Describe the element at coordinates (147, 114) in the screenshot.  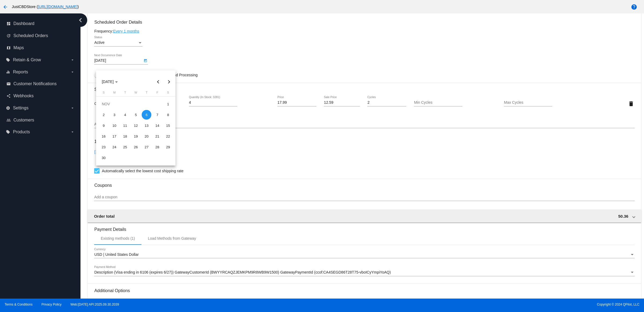
I see `td: November 6, 2025` at that location.